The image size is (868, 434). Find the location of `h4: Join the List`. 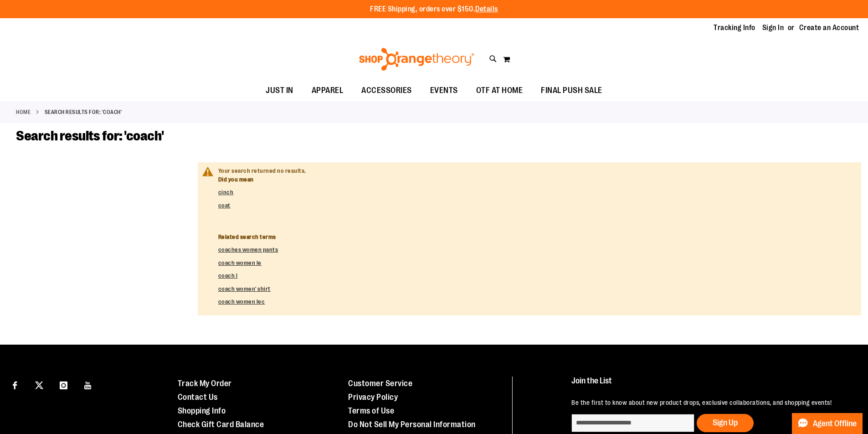

h4: Join the List is located at coordinates (709, 385).